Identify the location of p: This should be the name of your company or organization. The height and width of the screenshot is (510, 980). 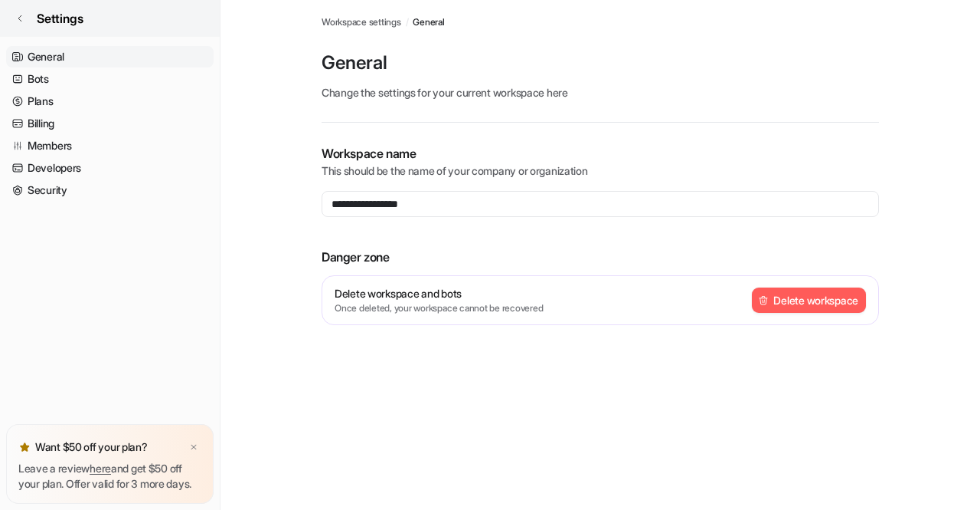
(600, 170).